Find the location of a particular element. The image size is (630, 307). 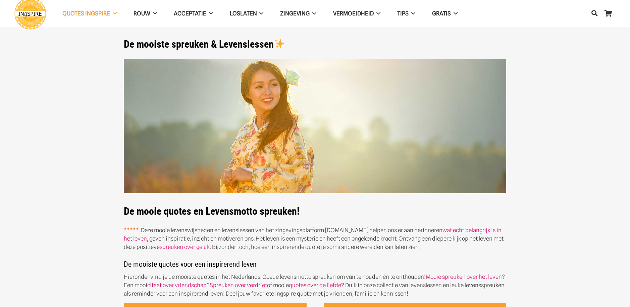

a: VERMOEIDHEID is located at coordinates (357, 13).